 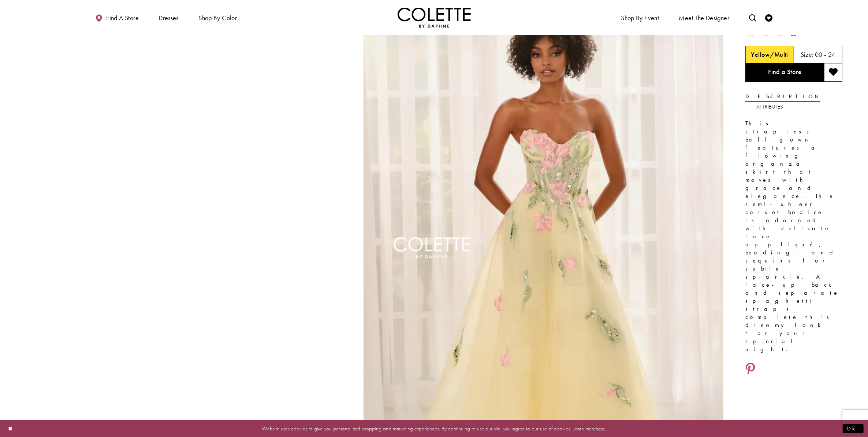 I want to click on a: Meet the designer, so click(x=704, y=17).